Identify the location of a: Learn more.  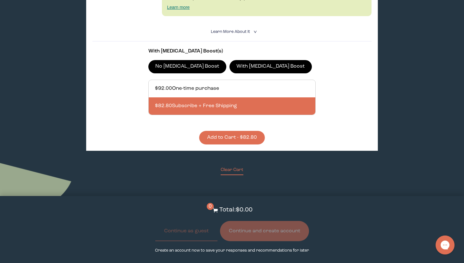
(178, 7).